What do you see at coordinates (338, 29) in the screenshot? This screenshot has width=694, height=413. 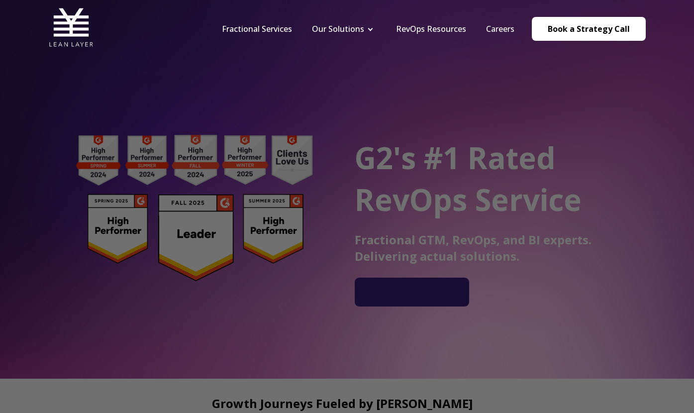 I see `a: Our Solutions` at bounding box center [338, 29].